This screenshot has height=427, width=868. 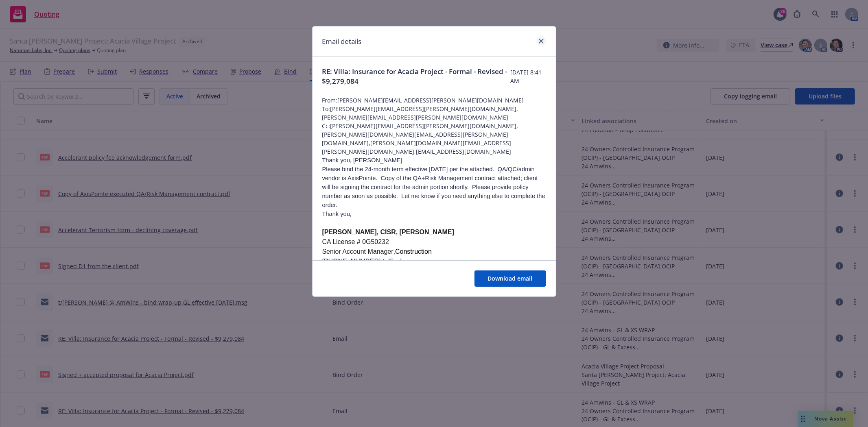 I want to click on h1: Email details, so click(x=342, y=42).